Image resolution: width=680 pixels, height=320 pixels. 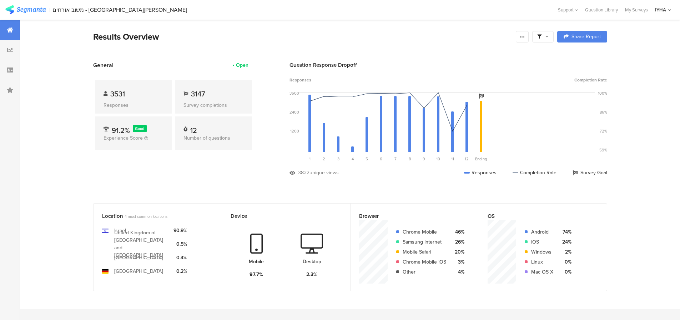 I want to click on div: Question Library, so click(x=601, y=10).